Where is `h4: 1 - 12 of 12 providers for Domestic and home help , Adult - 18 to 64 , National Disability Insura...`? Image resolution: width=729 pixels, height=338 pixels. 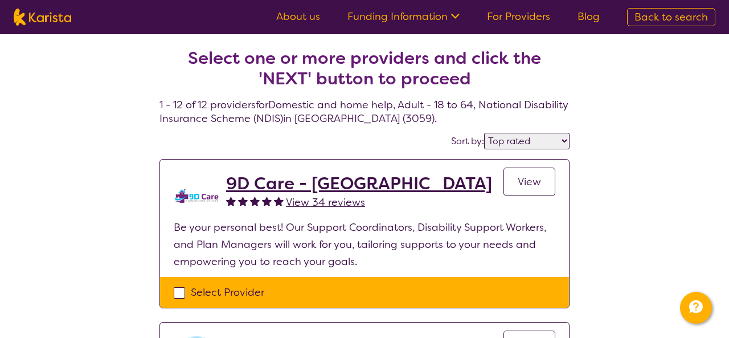
h4: 1 - 12 of 12 providers for Domestic and home help , Adult - 18 to 64 , National Disability Insura... is located at coordinates (364, 73).